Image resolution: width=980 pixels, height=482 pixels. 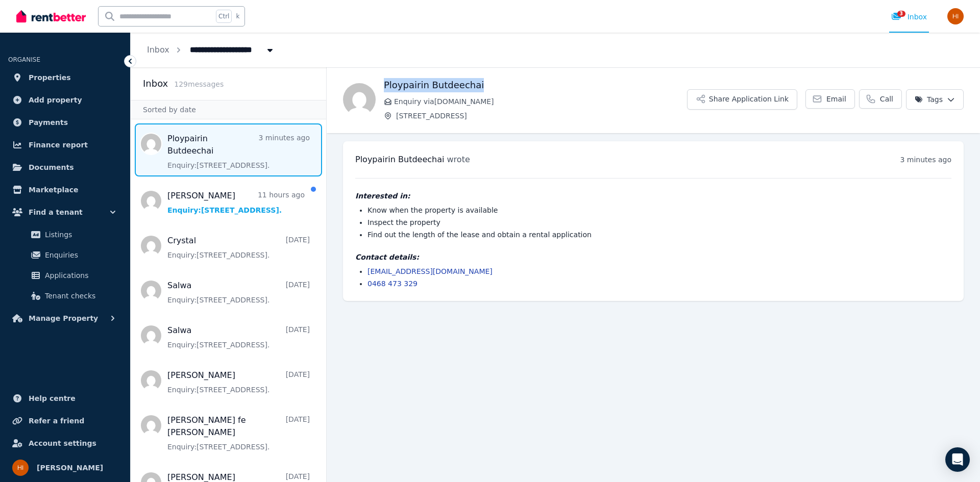 I want to click on span: Marketplace, so click(x=53, y=190).